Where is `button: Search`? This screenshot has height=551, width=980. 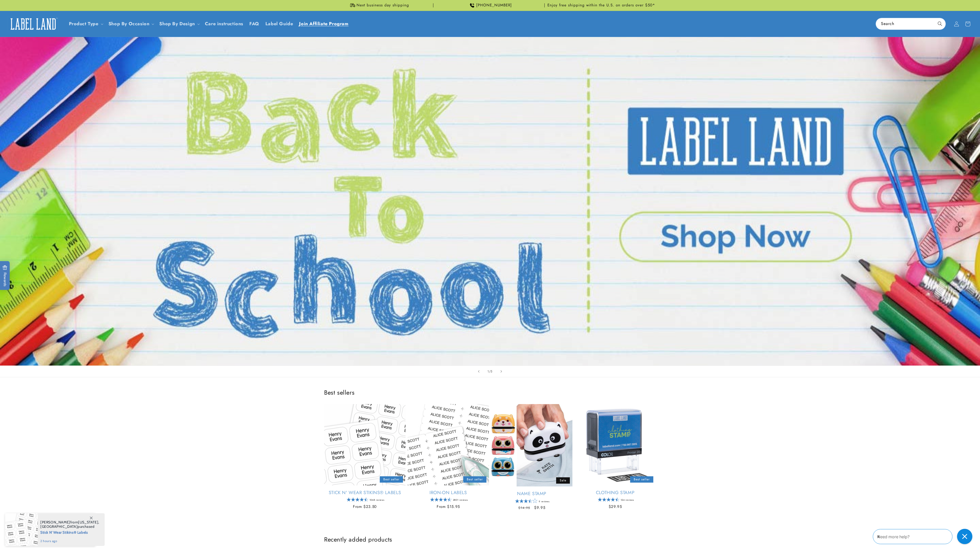 button: Search is located at coordinates (940, 24).